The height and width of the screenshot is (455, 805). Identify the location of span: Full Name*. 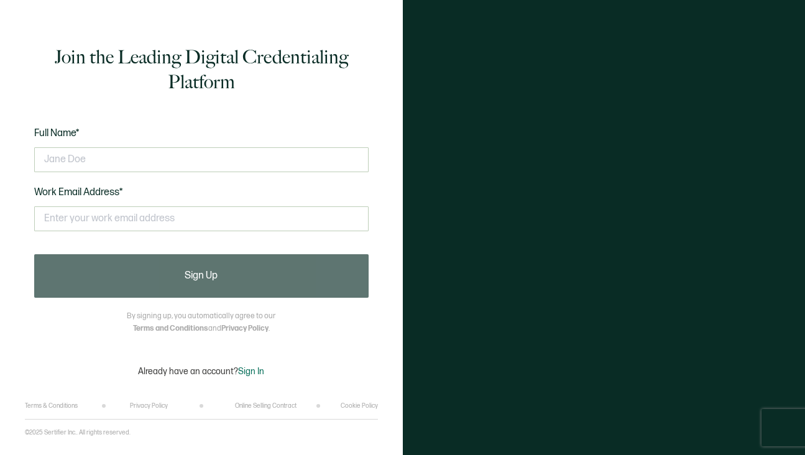
(57, 133).